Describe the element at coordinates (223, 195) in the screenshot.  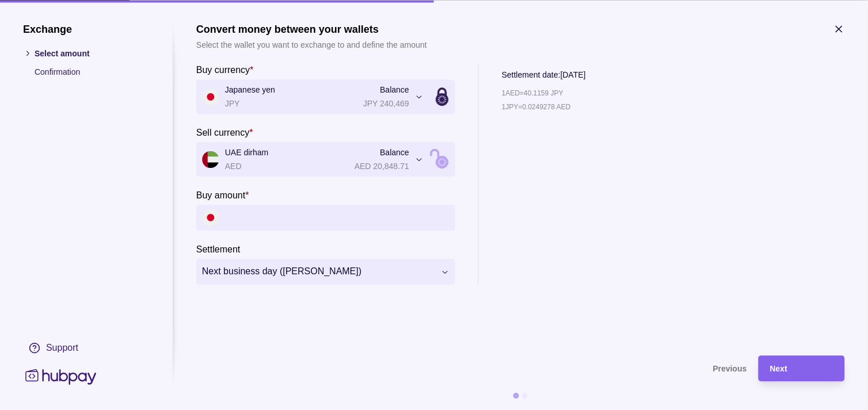
I see `label: Buy amount` at that location.